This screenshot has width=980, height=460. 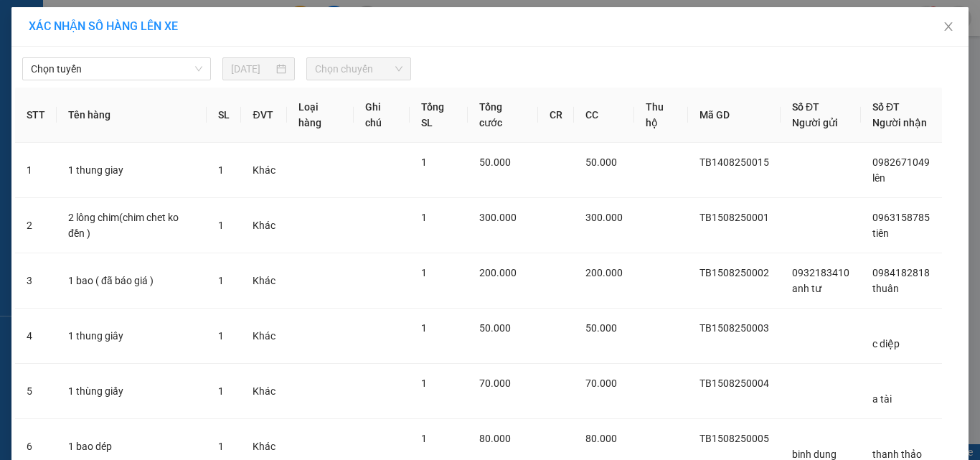 I want to click on th: Mã GD, so click(x=734, y=114).